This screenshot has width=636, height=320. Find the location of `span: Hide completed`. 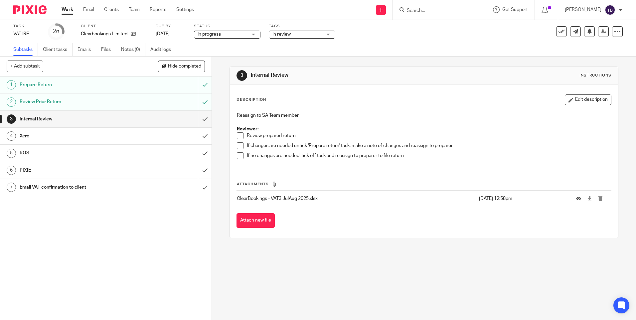

span: Hide completed is located at coordinates (185, 67).